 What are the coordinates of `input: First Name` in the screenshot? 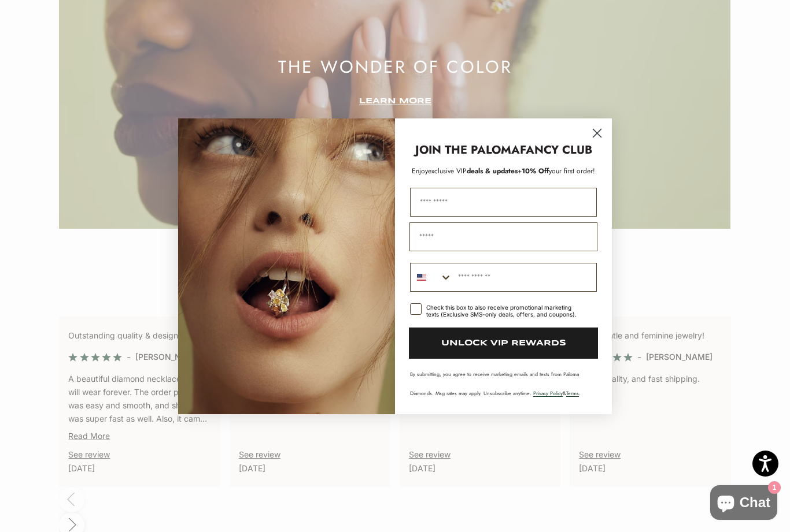 It's located at (503, 202).